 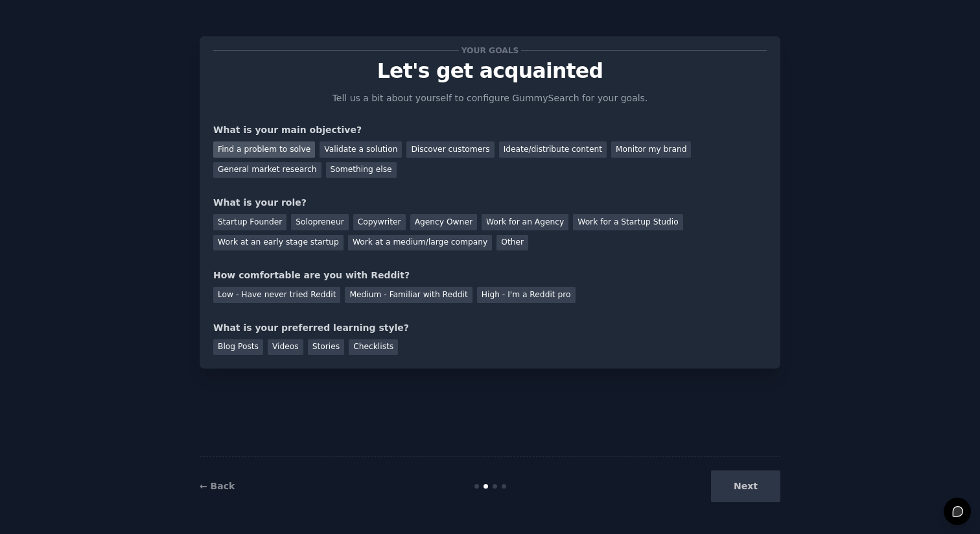 I want to click on div: What is your main objective?, so click(x=490, y=129).